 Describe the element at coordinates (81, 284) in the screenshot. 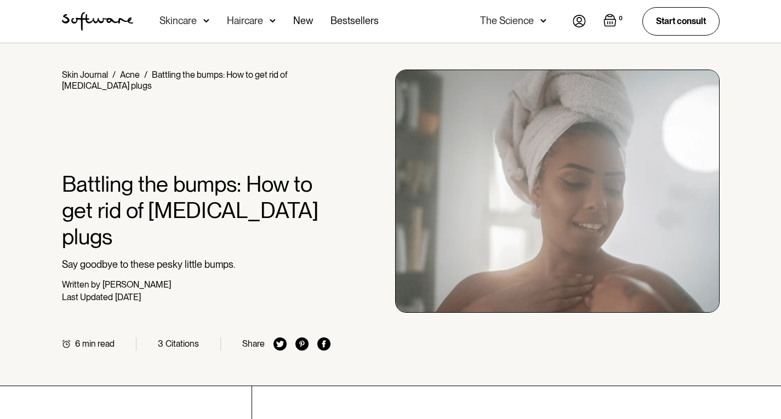

I see `div: Written by` at that location.